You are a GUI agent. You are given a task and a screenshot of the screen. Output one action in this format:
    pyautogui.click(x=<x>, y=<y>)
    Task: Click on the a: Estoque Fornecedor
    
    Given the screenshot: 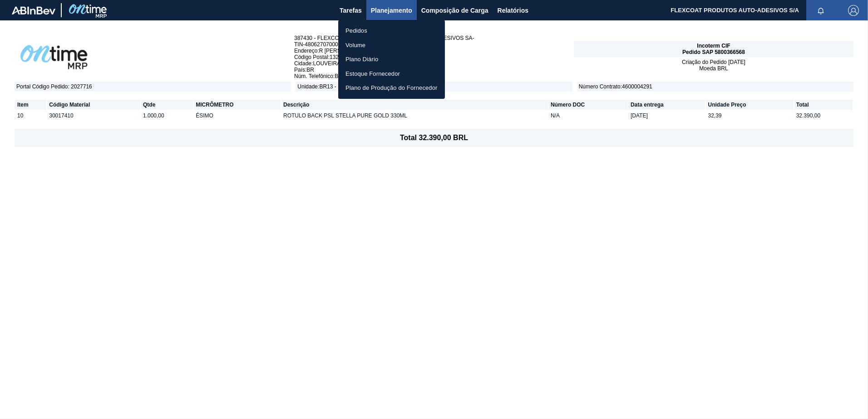 What is the action you would take?
    pyautogui.click(x=391, y=74)
    